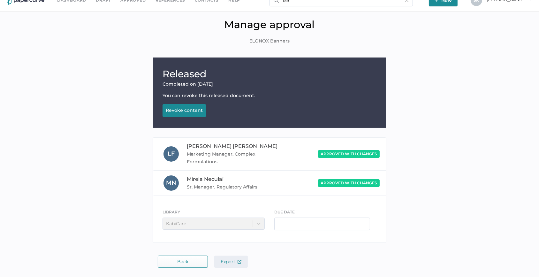  What do you see at coordinates (269, 24) in the screenshot?
I see `h1: Manage approval` at bounding box center [269, 24].